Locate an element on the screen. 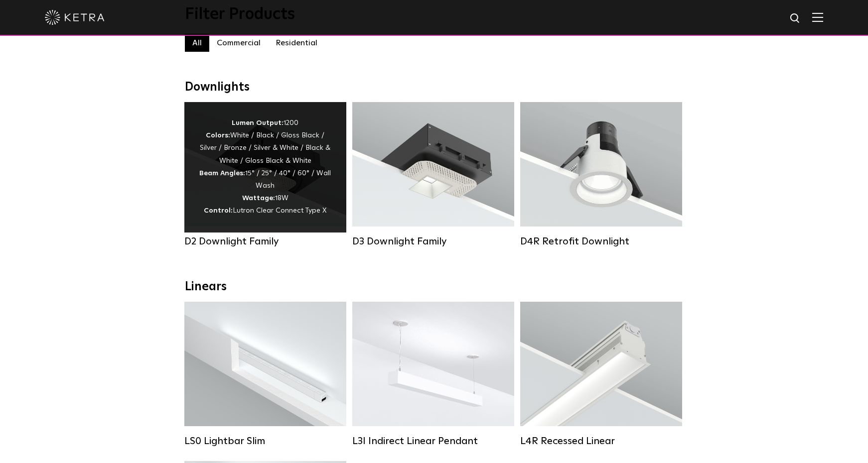  div: D2 Downlight Family is located at coordinates (265, 241).